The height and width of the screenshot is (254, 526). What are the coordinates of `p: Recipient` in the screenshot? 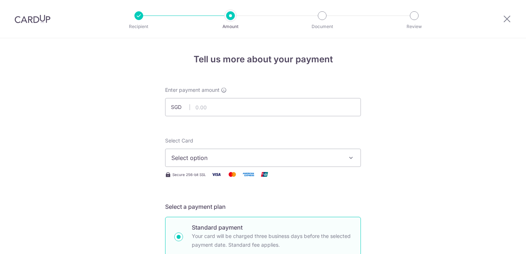 It's located at (139, 27).